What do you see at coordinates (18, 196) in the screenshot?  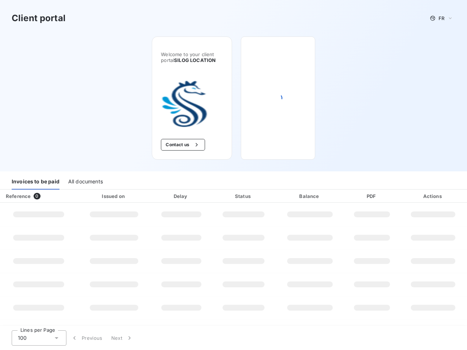 I see `div: Reference` at bounding box center [18, 196].